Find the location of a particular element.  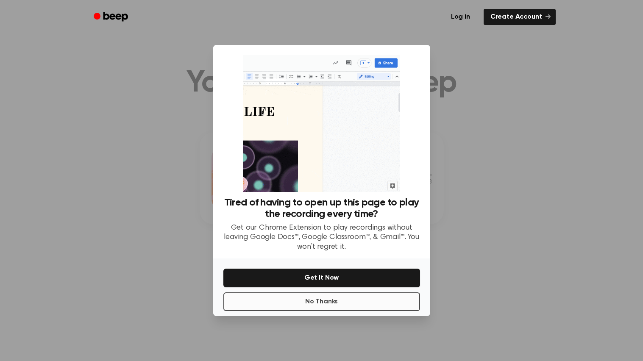

a: Log in is located at coordinates (460, 17).